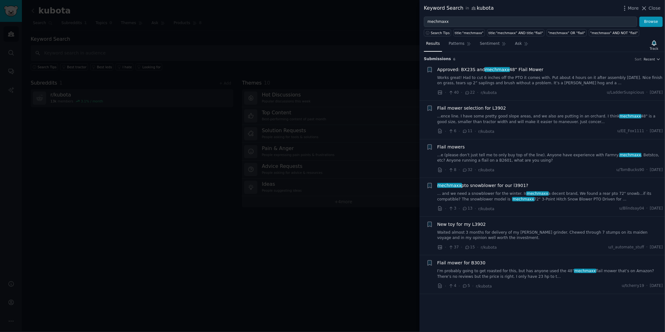 This screenshot has height=332, width=665. What do you see at coordinates (631, 131) in the screenshot?
I see `span: u/EE_Fox1111` at bounding box center [631, 131].